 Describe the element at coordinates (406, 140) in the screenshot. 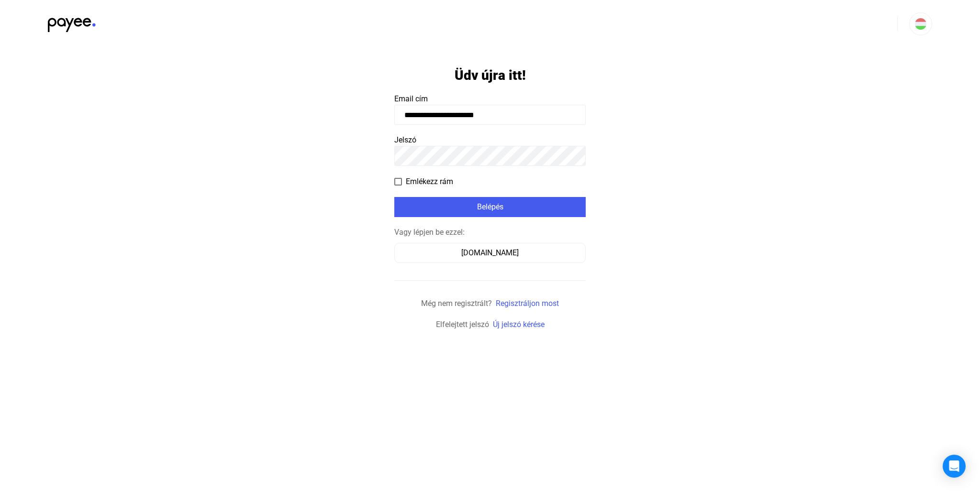

I see `span: Jelszó` at that location.